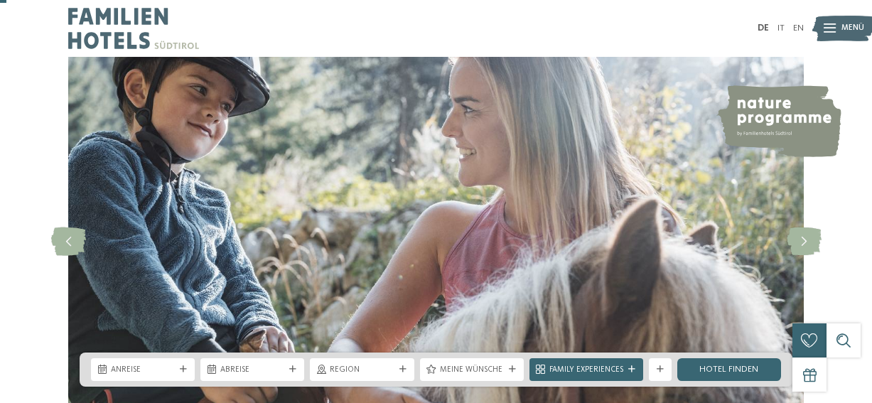 This screenshot has height=403, width=872. What do you see at coordinates (763, 28) in the screenshot?
I see `a: DE` at bounding box center [763, 28].